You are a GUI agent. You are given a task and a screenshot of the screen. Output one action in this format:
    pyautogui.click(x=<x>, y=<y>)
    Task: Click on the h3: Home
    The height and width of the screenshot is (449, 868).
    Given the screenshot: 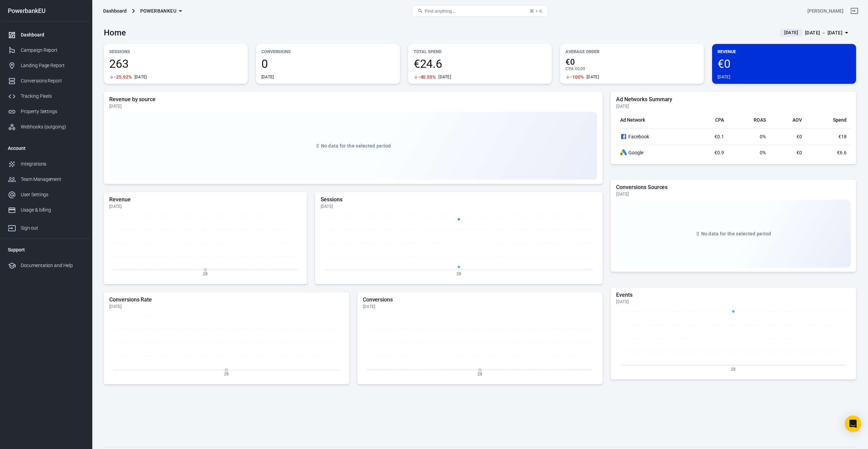 What is the action you would take?
    pyautogui.click(x=115, y=32)
    